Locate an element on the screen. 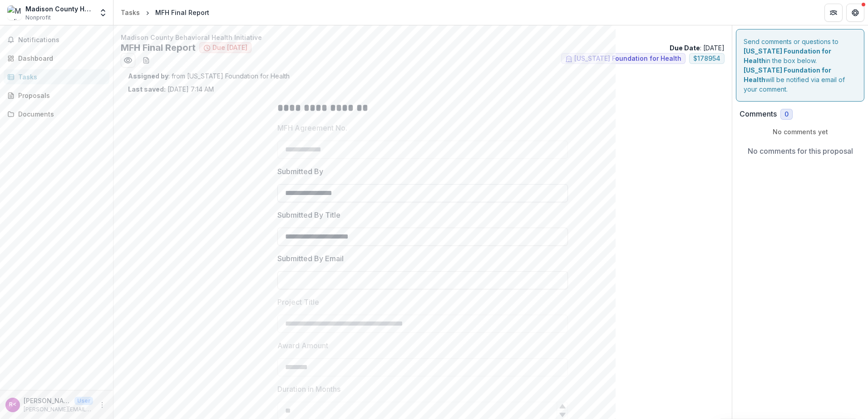  button: Open entity switcher is located at coordinates (103, 13).